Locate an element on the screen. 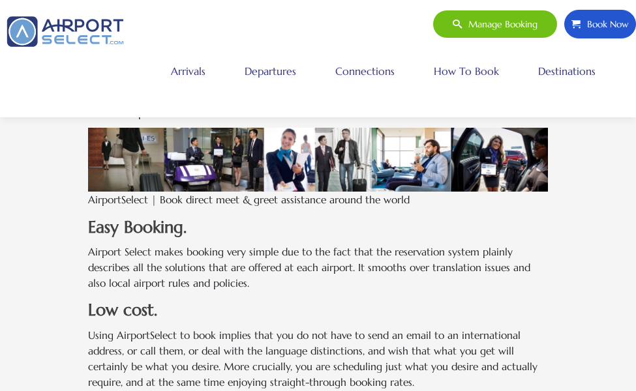 This screenshot has height=391, width=636. a: Connections is located at coordinates (365, 71).